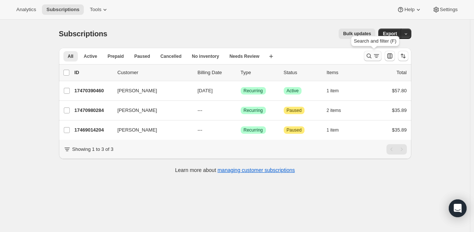 This screenshot has width=474, height=232. What do you see at coordinates (216, 73) in the screenshot?
I see `p: Billing Date` at bounding box center [216, 73].